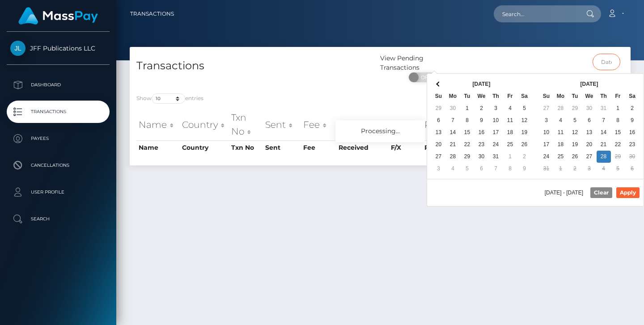  I want to click on img: MassPay Logo, so click(58, 16).